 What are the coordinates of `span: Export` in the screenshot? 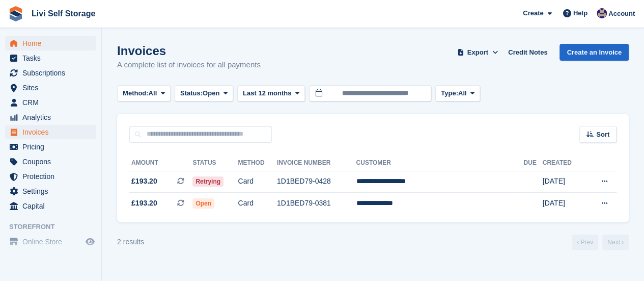 It's located at (478, 53).